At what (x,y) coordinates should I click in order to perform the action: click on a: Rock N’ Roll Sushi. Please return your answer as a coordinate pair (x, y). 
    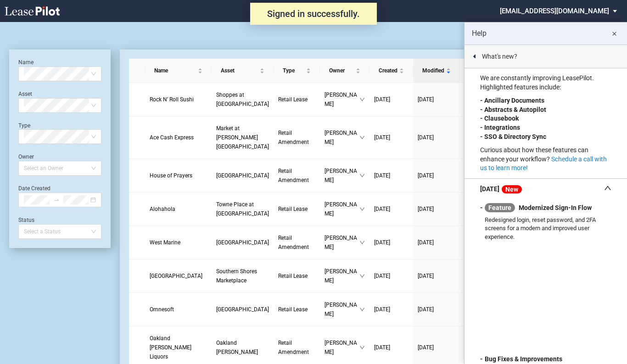
    Looking at the image, I should click on (178, 100).